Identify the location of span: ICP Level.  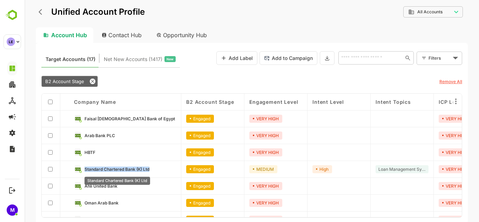
(427, 102).